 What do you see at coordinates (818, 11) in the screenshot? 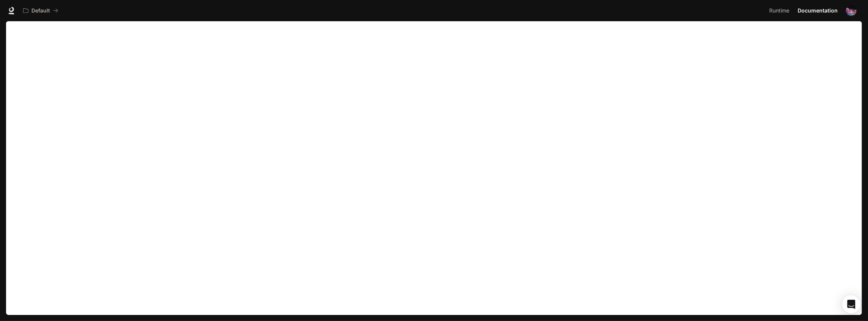
I see `span: Documentation` at bounding box center [818, 11].